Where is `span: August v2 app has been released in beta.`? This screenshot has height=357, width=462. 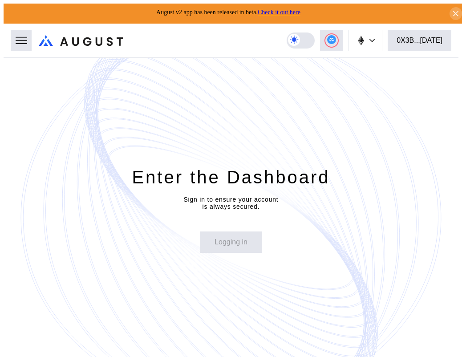 span: August v2 app has been released in beta. is located at coordinates (228, 12).